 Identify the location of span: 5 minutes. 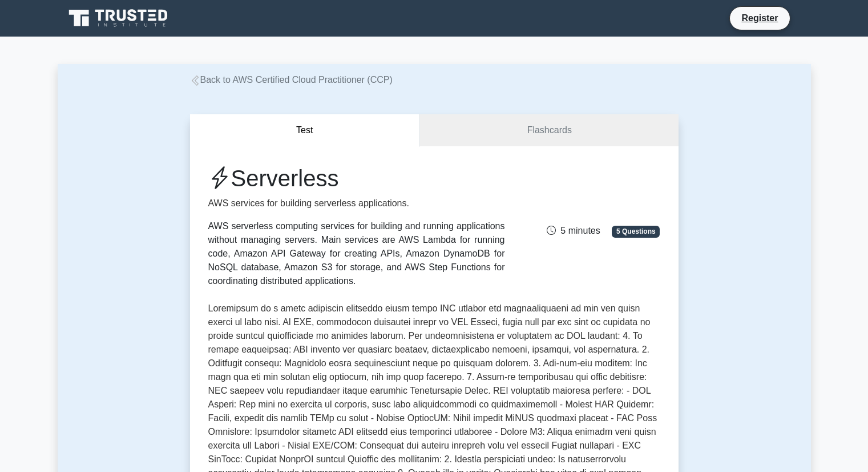
(574, 230).